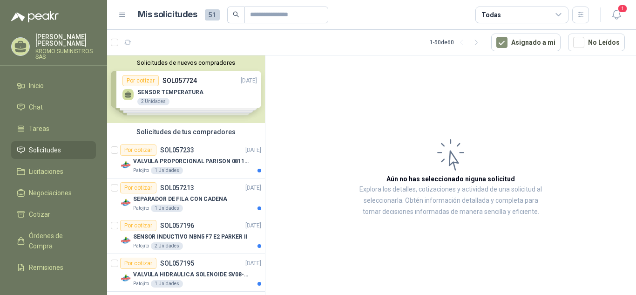 Image resolution: width=636 pixels, height=295 pixels. What do you see at coordinates (212, 15) in the screenshot?
I see `span: 51` at bounding box center [212, 15].